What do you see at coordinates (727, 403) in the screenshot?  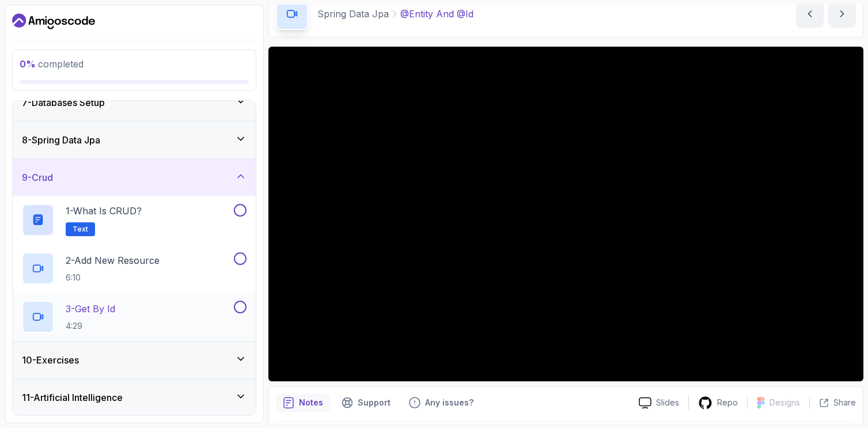 I see `p: Repo` at bounding box center [727, 403].